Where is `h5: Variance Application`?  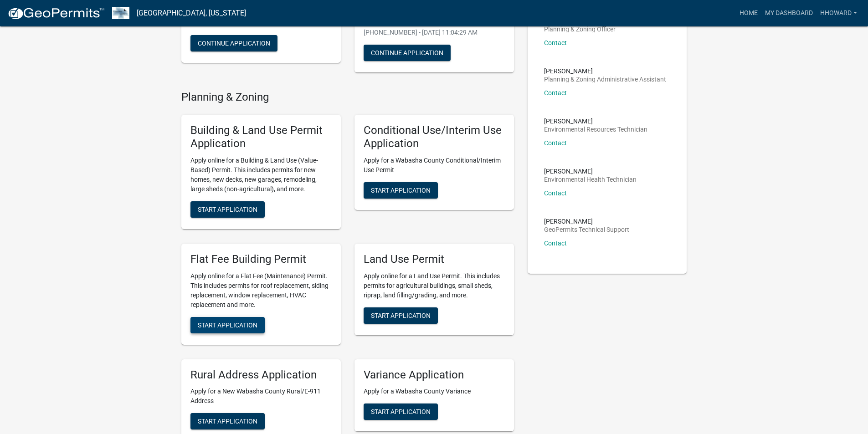 h5: Variance Application is located at coordinates (434, 375).